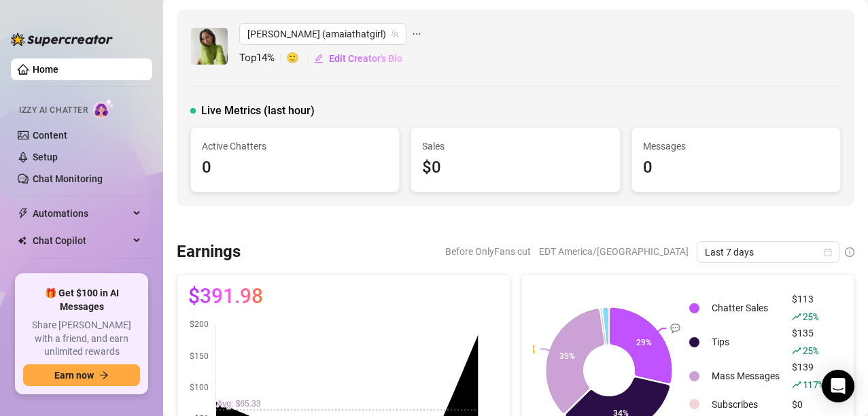  What do you see at coordinates (745, 342) in the screenshot?
I see `td: Tips` at bounding box center [745, 342].